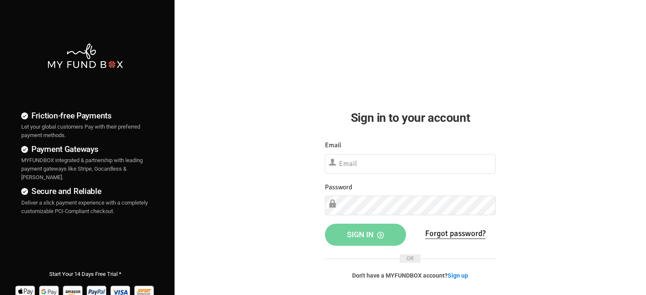  Describe the element at coordinates (455, 234) in the screenshot. I see `a: Forgot password?` at that location.